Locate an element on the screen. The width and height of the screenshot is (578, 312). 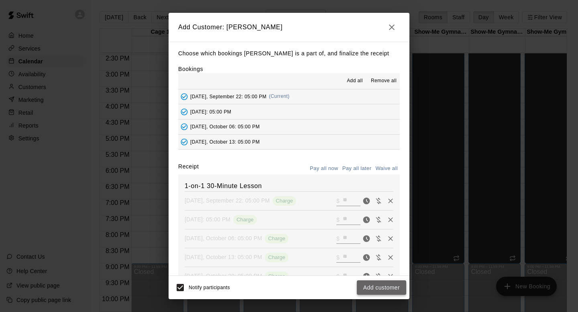
label: Bookings is located at coordinates (191, 69).